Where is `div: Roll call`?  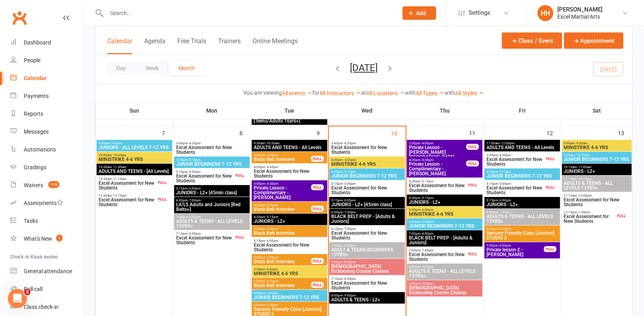 div: Roll call is located at coordinates (33, 289).